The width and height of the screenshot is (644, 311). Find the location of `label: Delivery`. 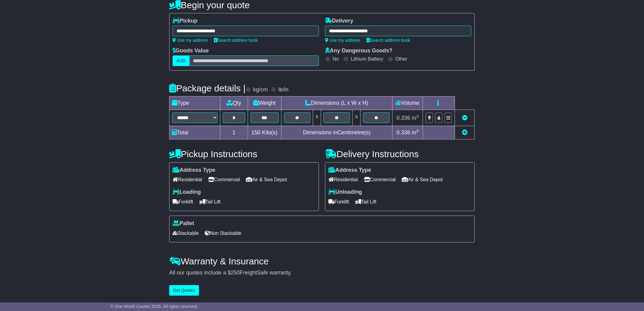

label: Delivery is located at coordinates (339, 21).